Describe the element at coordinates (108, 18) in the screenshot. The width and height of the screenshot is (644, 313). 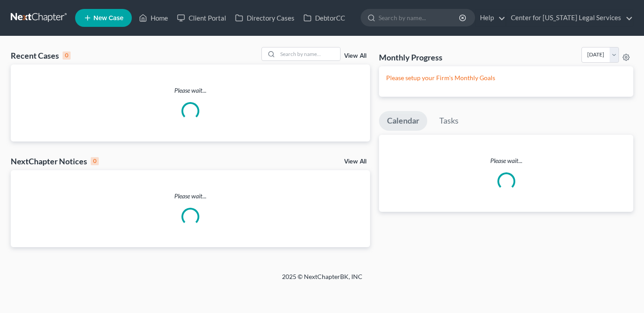
I see `span: New Case` at that location.